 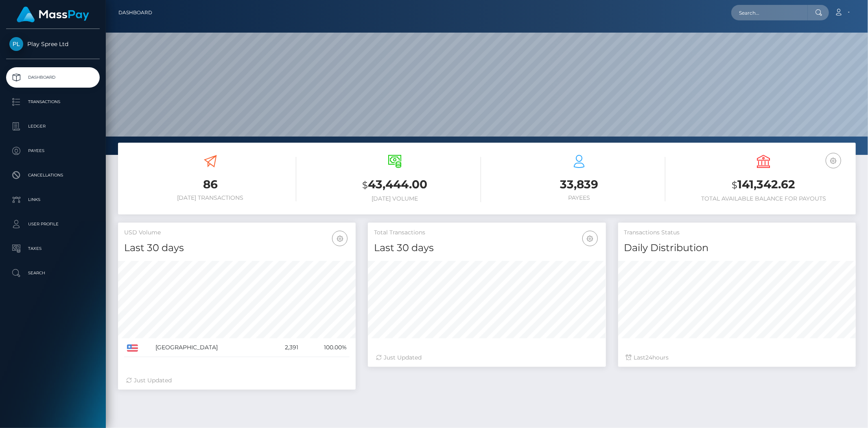 What do you see at coordinates (53, 175) in the screenshot?
I see `p: Cancellations` at bounding box center [53, 175].